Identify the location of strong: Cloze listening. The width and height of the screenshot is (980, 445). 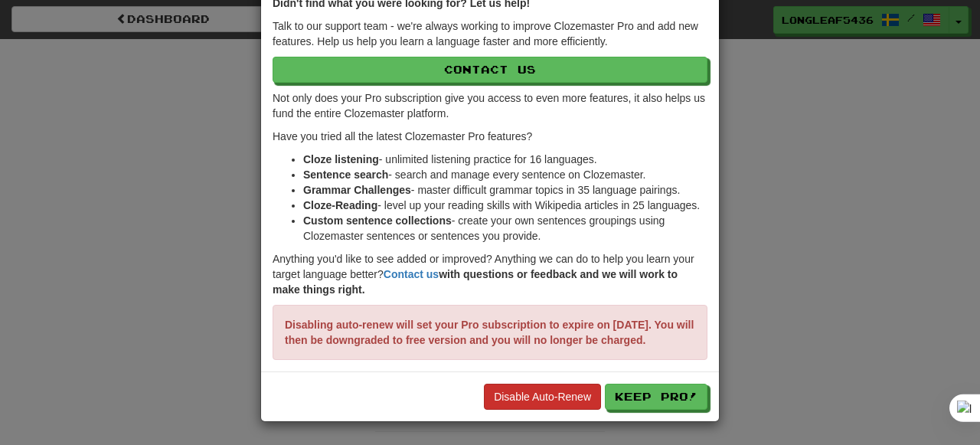
(341, 159).